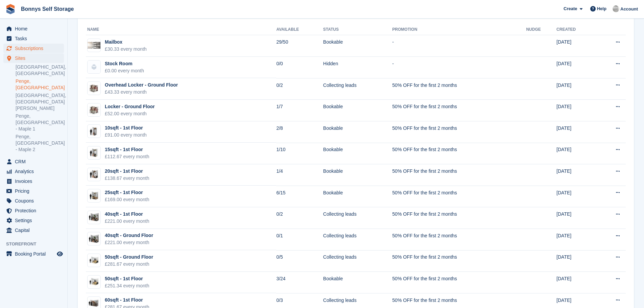 The height and width of the screenshot is (308, 644). What do you see at coordinates (35, 191) in the screenshot?
I see `span: Pricing` at bounding box center [35, 191].